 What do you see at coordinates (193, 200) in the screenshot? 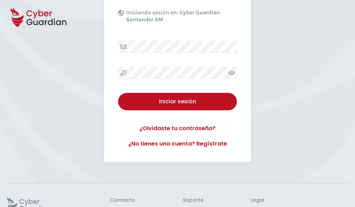
I see `h3: Soporte` at bounding box center [193, 200].